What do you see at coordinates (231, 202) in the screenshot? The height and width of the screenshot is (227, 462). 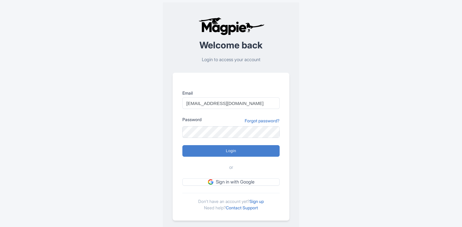 I see `div: Don't have an account yet? Need help?` at bounding box center [231, 202].